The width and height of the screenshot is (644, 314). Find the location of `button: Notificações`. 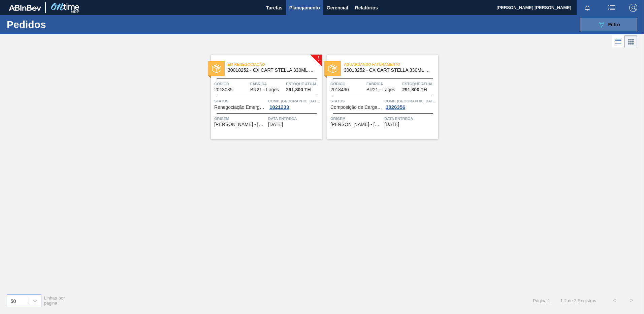

button: Notificações is located at coordinates (588, 8).